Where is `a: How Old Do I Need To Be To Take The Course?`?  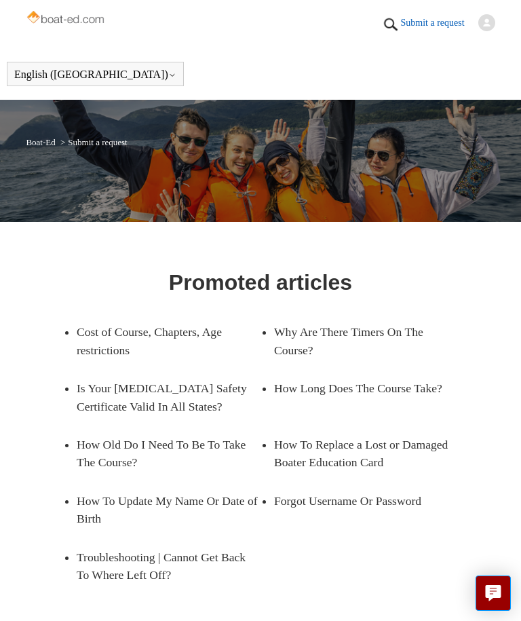 a: How Old Do I Need To Be To Take The Course? is located at coordinates (168, 453).